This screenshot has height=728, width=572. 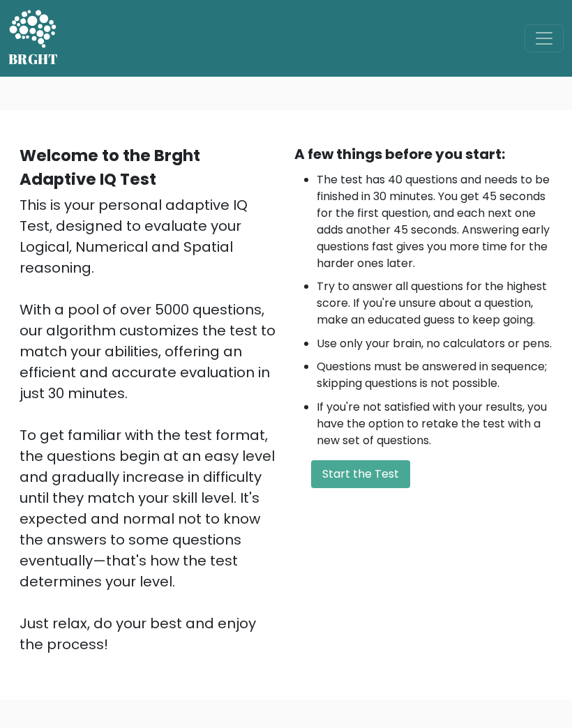 I want to click on li: Questions must be answered in sequence; skipping questions is not possible., so click(x=434, y=375).